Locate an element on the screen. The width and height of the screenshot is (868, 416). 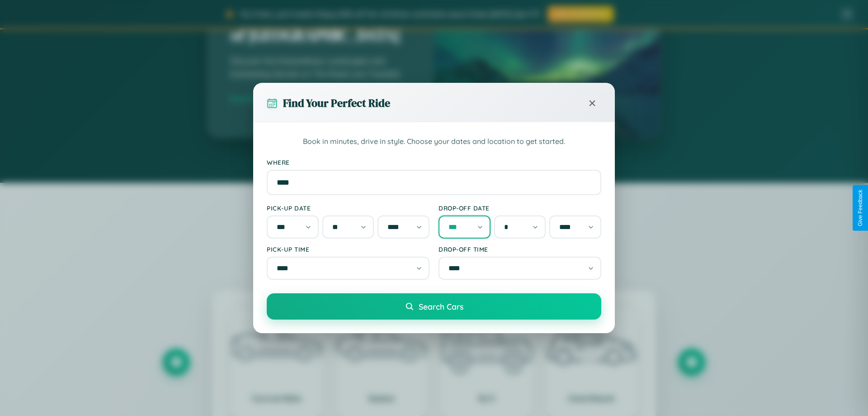
label: Drop-off Date is located at coordinates (520, 208).